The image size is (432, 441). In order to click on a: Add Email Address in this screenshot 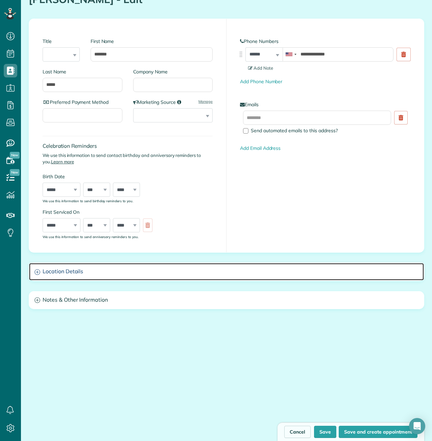, I will do `click(260, 148)`.